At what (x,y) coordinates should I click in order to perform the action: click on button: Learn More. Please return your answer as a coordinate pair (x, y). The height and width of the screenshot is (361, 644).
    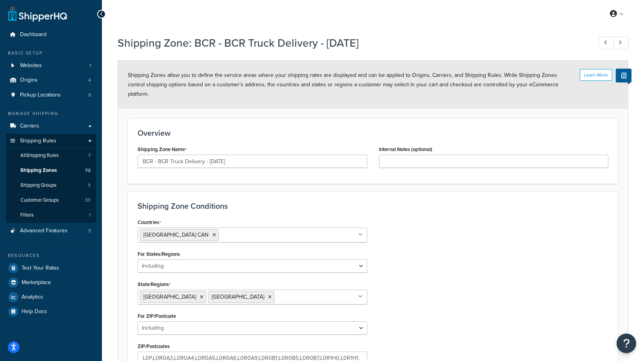
    Looking at the image, I should click on (596, 75).